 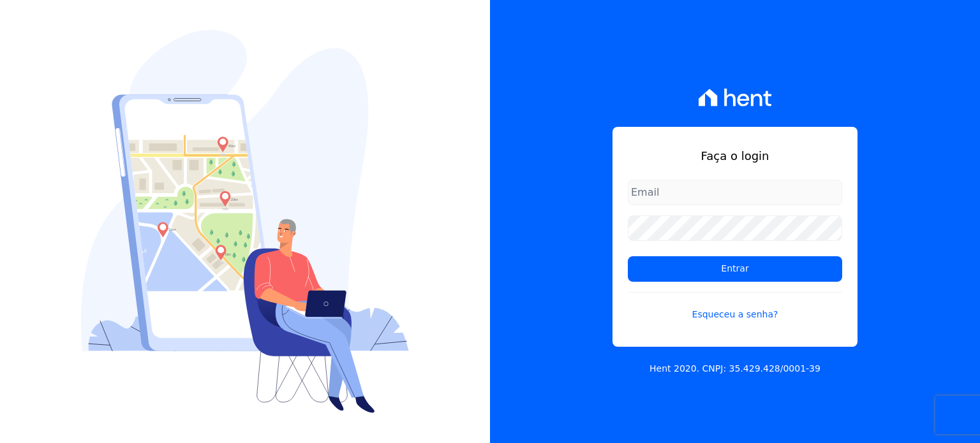 I want to click on p: Hent 2020. CNPJ: 35.429.428/0001-39, so click(x=735, y=369).